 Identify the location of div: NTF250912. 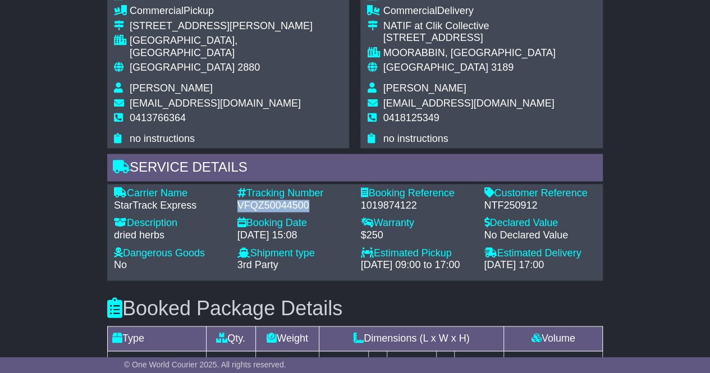
(540, 206).